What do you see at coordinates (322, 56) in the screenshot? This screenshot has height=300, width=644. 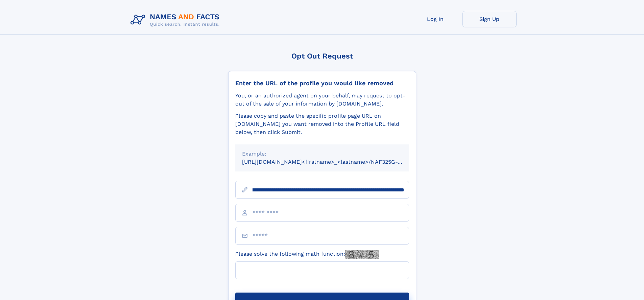 I see `div: Opt Out Request` at bounding box center [322, 56].